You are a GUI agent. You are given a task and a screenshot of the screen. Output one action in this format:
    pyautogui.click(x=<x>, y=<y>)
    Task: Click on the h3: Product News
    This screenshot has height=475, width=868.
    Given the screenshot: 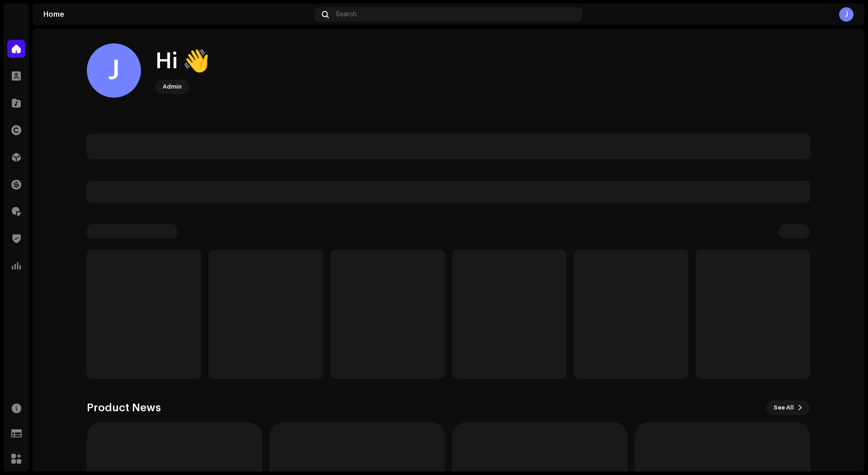 What is the action you would take?
    pyautogui.click(x=124, y=408)
    